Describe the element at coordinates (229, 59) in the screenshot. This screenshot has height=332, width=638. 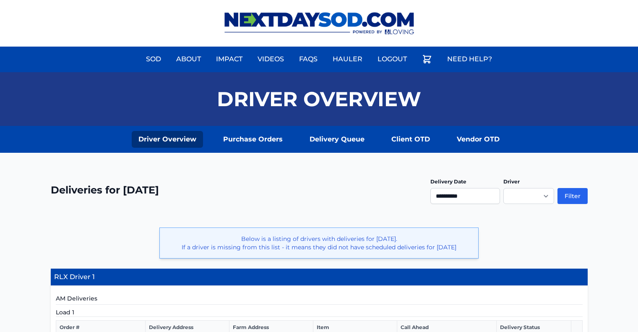
I see `a: Impact` at that location.